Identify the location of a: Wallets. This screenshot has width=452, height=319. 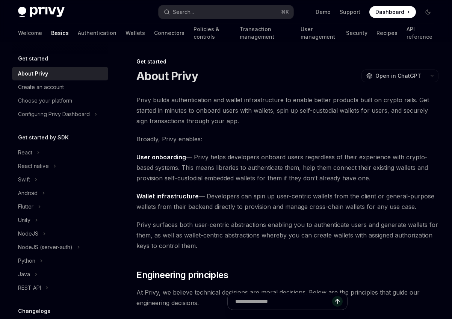
(135, 33).